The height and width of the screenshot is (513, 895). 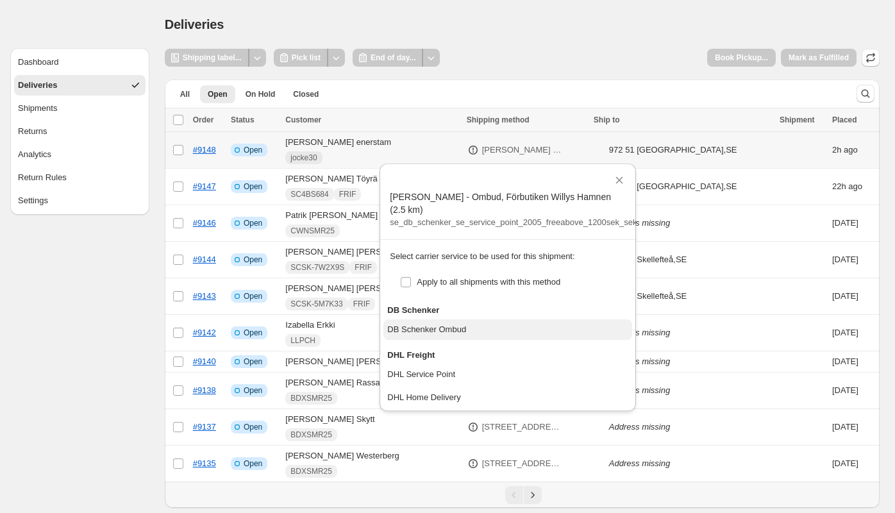 I want to click on button: Returns, so click(x=79, y=131).